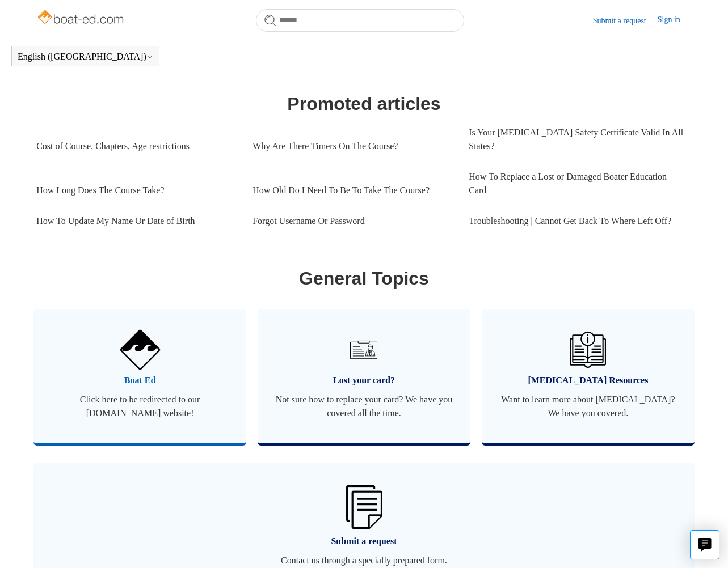 This screenshot has width=728, height=568. What do you see at coordinates (352, 190) in the screenshot?
I see `a: How Old Do I Need To Be To Take The Course?` at bounding box center [352, 190].